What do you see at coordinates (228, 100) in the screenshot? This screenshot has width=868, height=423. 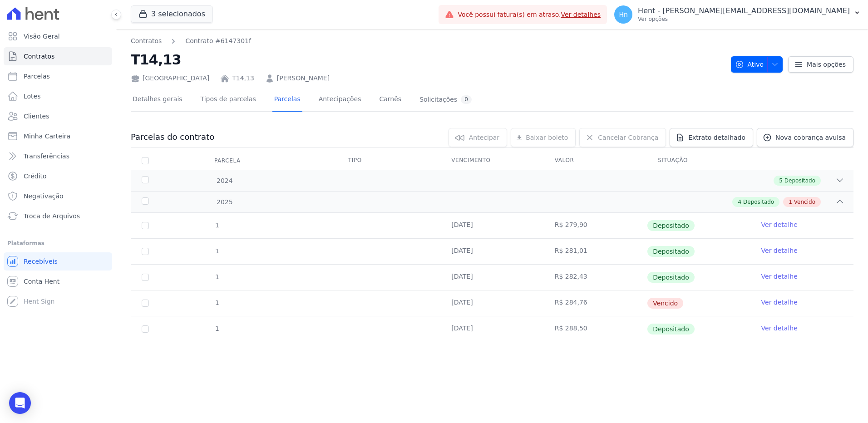 I see `a: Tipos de parcelas` at bounding box center [228, 100].